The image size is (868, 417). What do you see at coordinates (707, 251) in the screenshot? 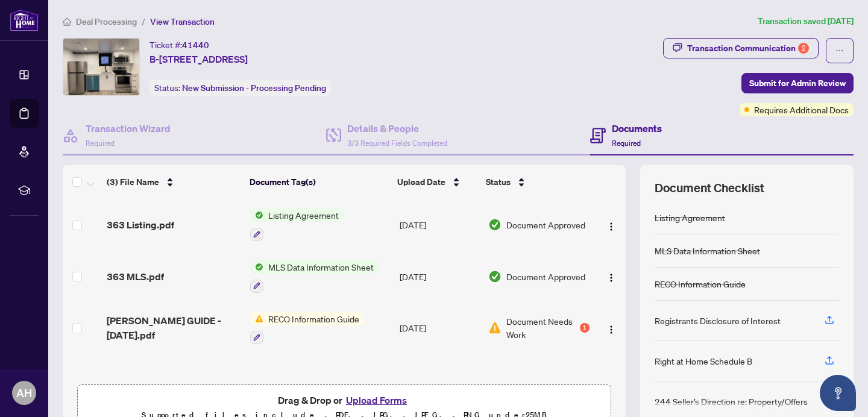
I see `div: MLS Data Information Sheet` at bounding box center [707, 251].